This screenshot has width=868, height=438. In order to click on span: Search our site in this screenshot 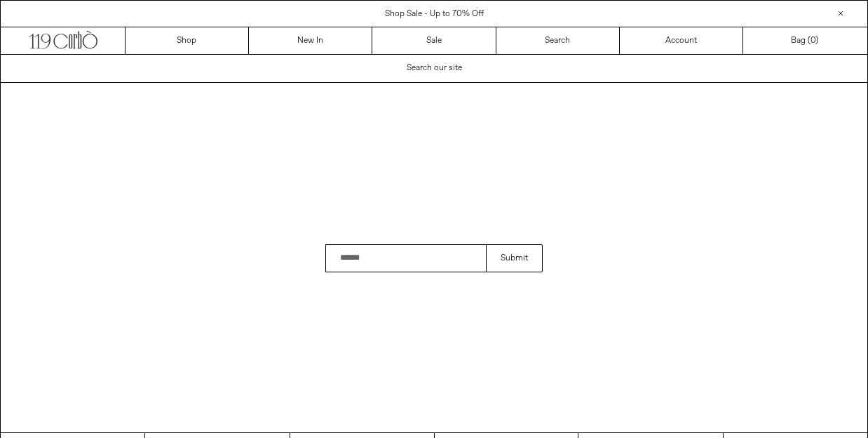, I will do `click(434, 68)`.